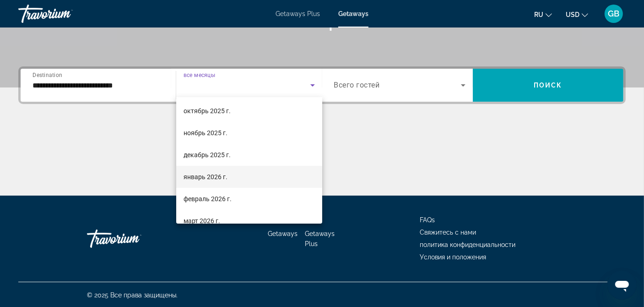 The image size is (644, 307). I want to click on span: январь 2026 г., so click(205, 177).